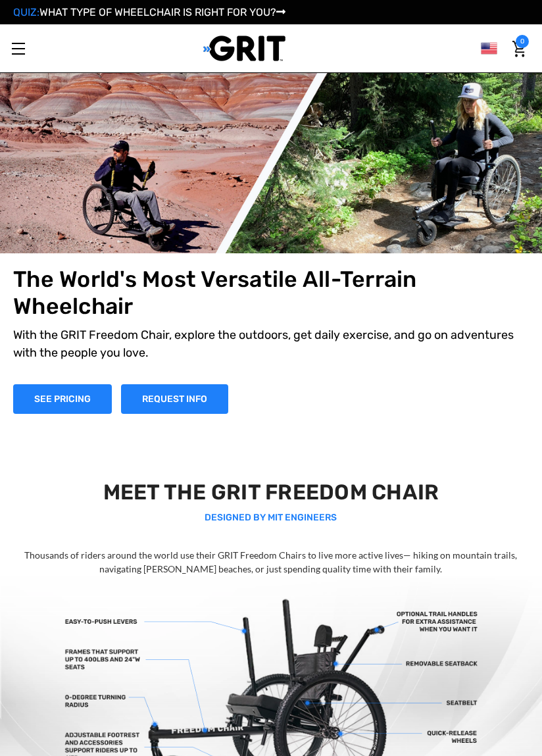  What do you see at coordinates (271, 562) in the screenshot?
I see `p: Thousands of riders around the world use their GRIT Freedom Chairs to live more active lives— hik...` at bounding box center [271, 562].